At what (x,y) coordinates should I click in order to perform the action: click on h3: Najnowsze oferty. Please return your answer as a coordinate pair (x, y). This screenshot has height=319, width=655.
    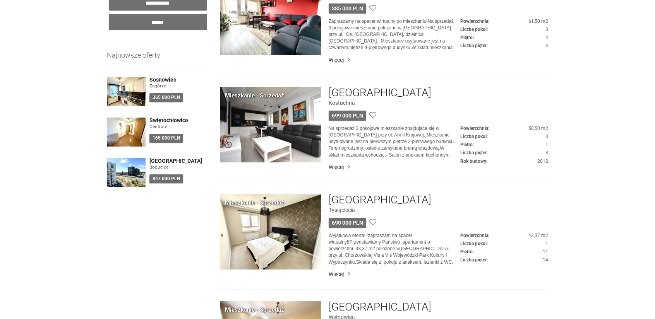
    Looking at the image, I should click on (158, 58).